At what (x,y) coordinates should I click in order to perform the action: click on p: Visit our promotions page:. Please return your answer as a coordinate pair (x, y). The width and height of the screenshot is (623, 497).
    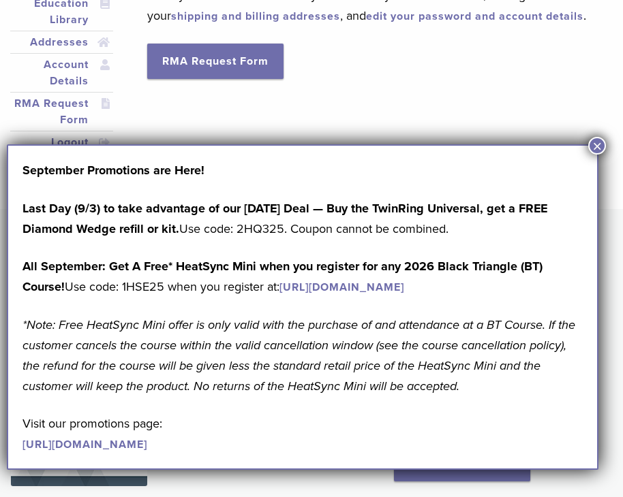
    Looking at the image, I should click on (303, 434).